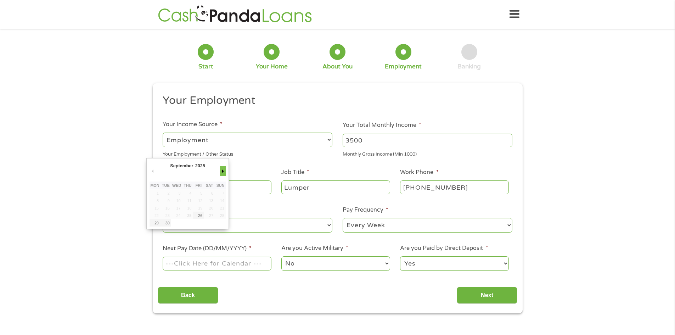 The height and width of the screenshot is (335, 675). Describe the element at coordinates (295, 172) in the screenshot. I see `label: Job Title` at that location.